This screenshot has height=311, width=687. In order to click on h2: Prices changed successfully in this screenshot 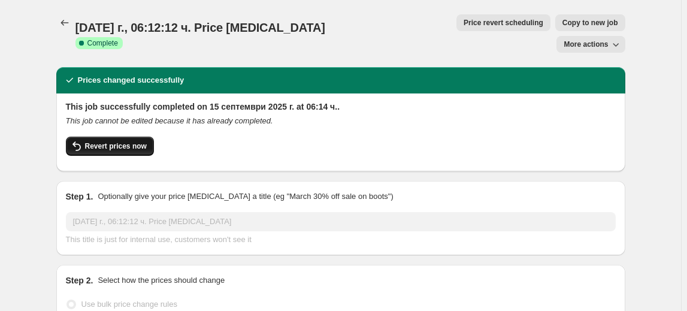, I will do `click(131, 80)`.